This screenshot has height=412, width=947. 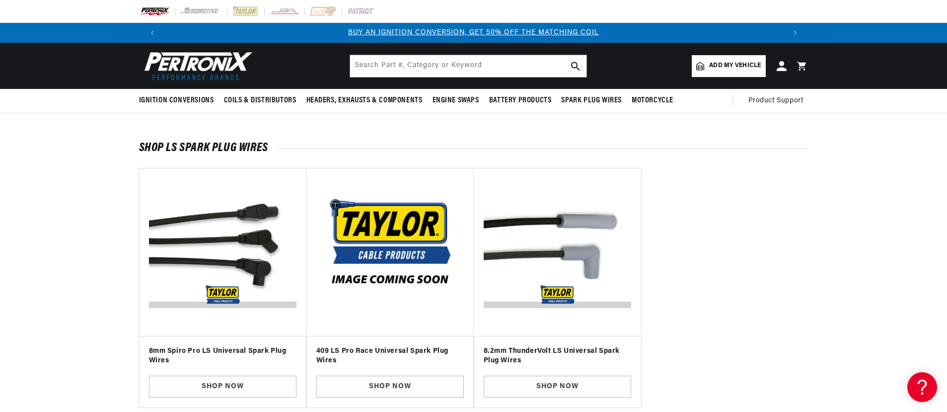 What do you see at coordinates (390, 252) in the screenshot?
I see `img: Image-Coming-Soon-v1657049945770.jpg` at bounding box center [390, 252].